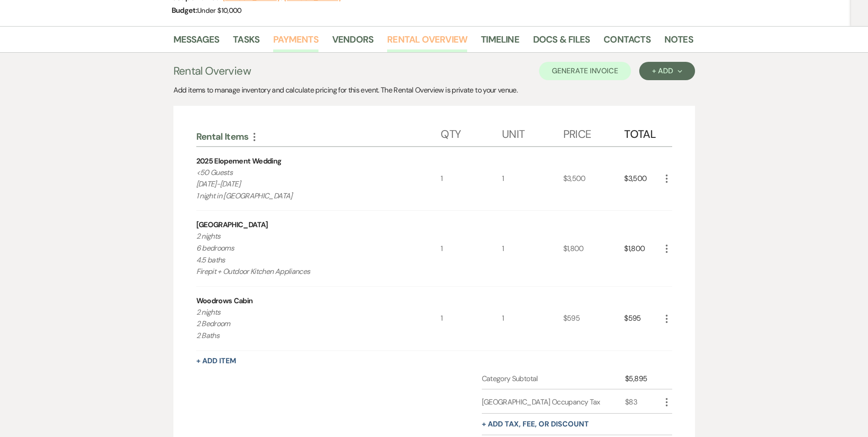  Describe the element at coordinates (472, 132) in the screenshot. I see `div: Qty` at that location.